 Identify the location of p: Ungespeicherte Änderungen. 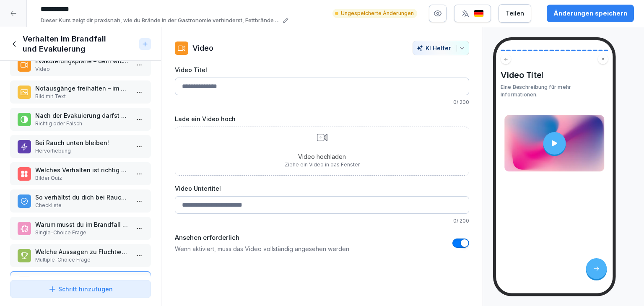
(378, 14).